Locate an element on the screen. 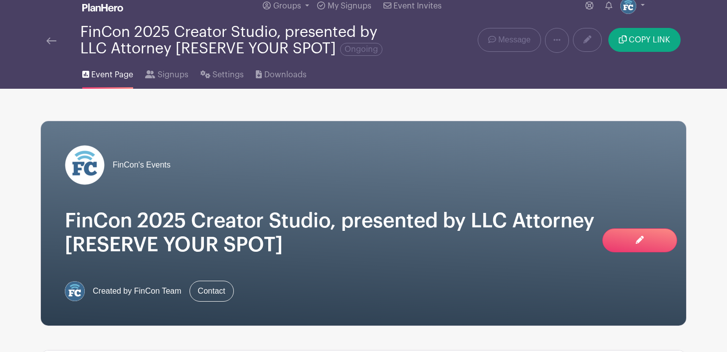 This screenshot has width=727, height=352. div: FinCon 2025 Creator Studio, presented by LLC Attorney [RESERVE YOUR SPOT] is located at coordinates (242, 40).